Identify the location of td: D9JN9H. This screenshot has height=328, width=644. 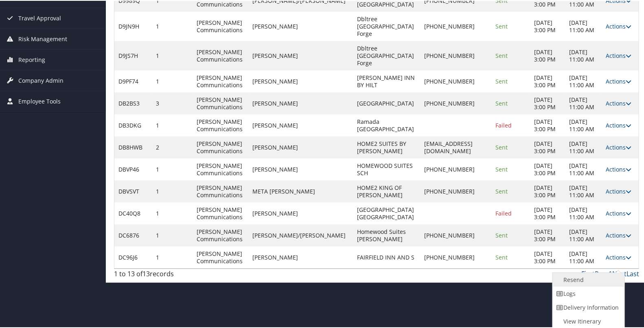
(133, 26).